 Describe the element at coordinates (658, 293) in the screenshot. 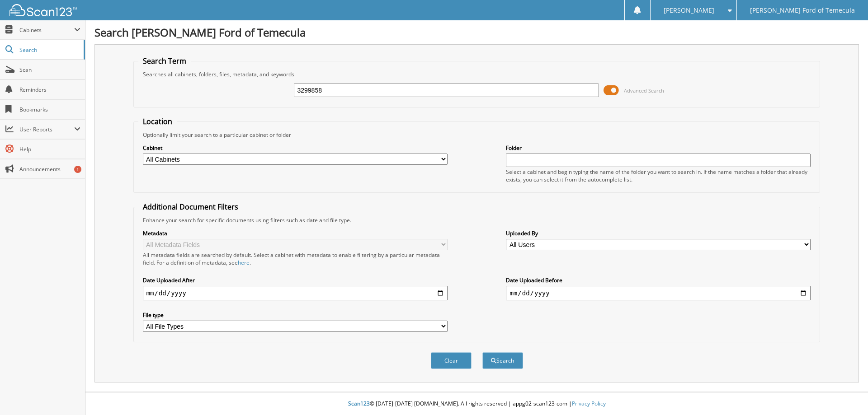

I see `input: end` at that location.